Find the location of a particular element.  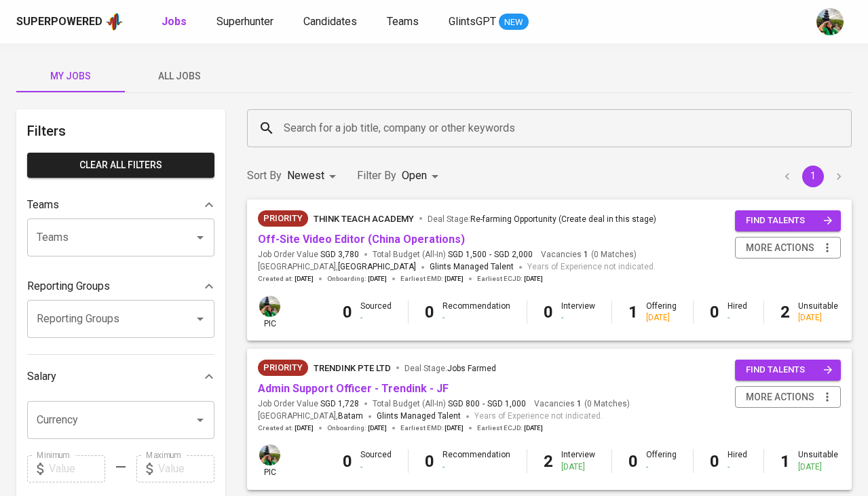

a: Admin Support Officer - Trendink - JF is located at coordinates (353, 388).